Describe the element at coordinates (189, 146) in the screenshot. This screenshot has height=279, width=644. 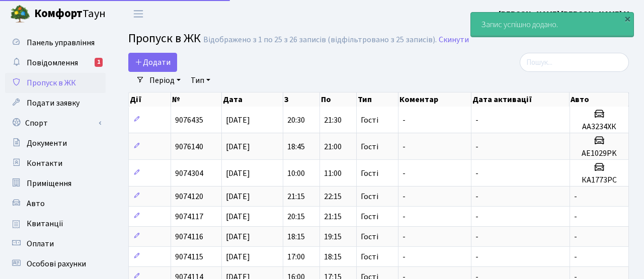
I see `span: 9076140` at that location.